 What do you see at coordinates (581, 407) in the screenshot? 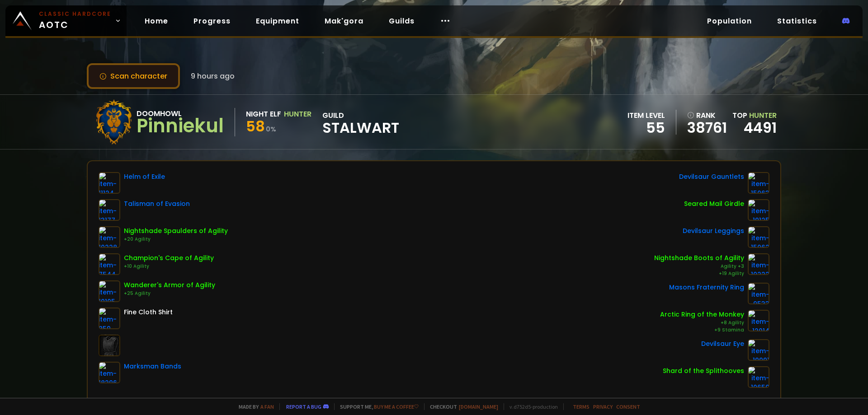
I see `a: Terms` at bounding box center [581, 407].